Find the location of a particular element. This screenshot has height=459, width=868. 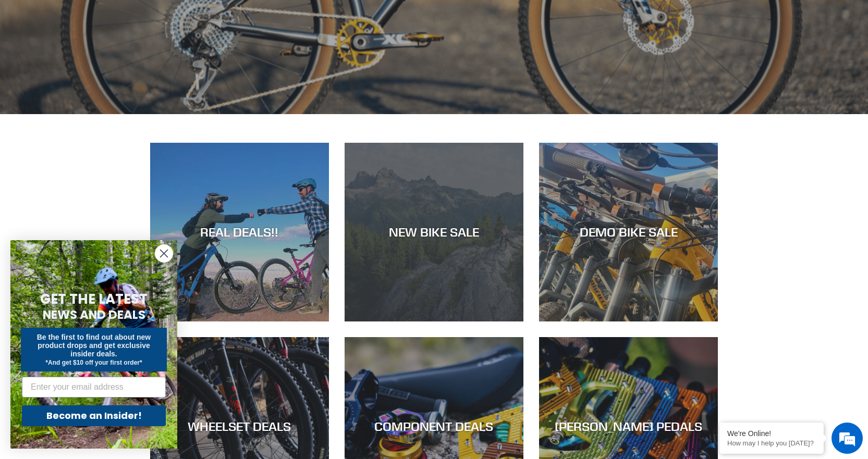

textarea: Type your message and hit 'Enter' is located at coordinates (102, 303).